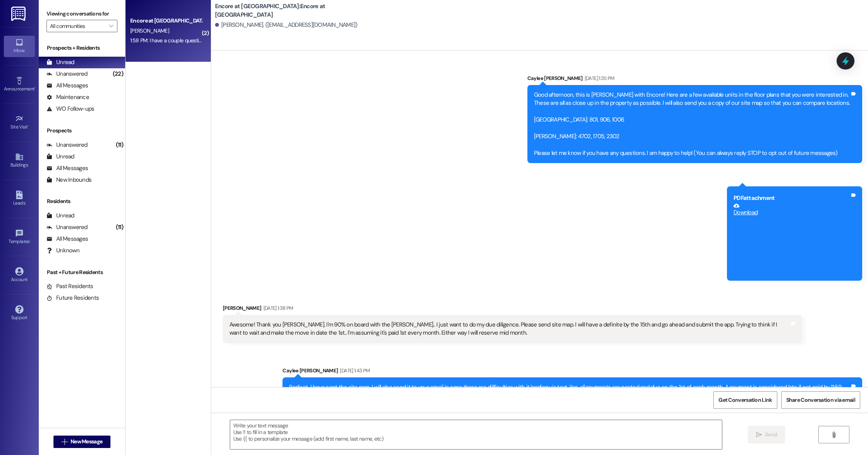 The width and height of the screenshot is (868, 455). Describe the element at coordinates (821, 399) in the screenshot. I see `button: Share Conversation via email` at that location.